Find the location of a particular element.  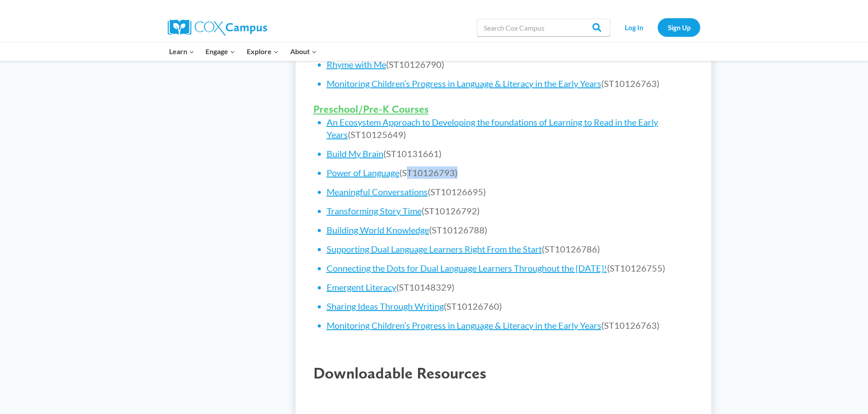

a: Transforming Story Time is located at coordinates (374, 210).